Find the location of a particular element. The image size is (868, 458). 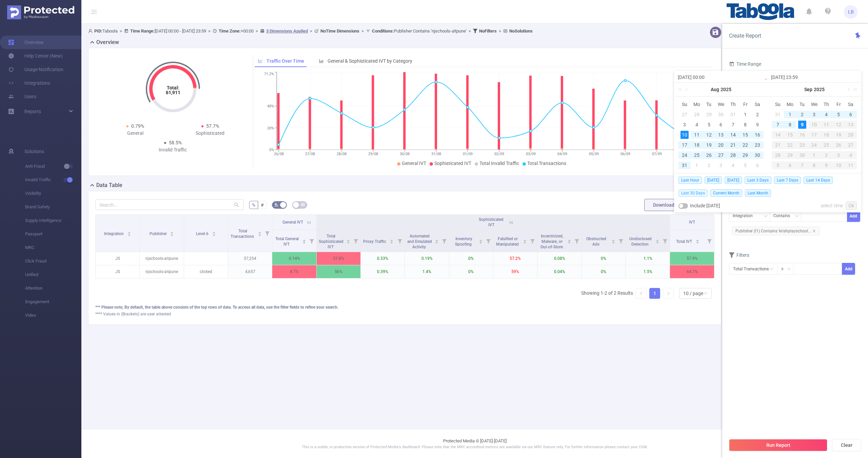

td: September 20, 2025 is located at coordinates (851, 135).